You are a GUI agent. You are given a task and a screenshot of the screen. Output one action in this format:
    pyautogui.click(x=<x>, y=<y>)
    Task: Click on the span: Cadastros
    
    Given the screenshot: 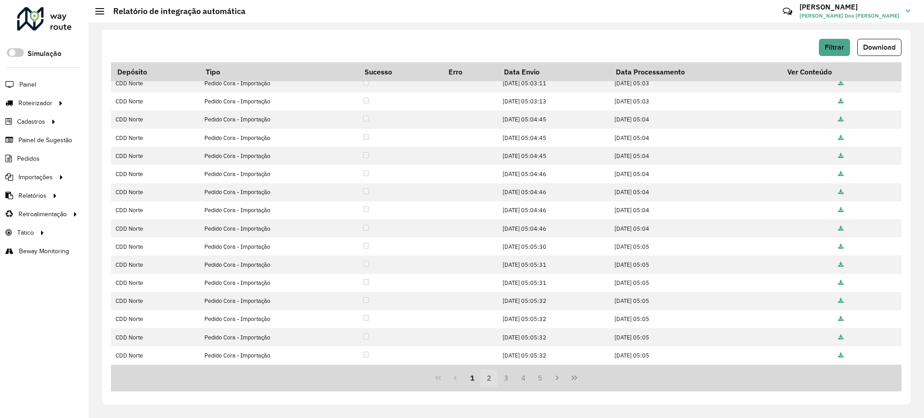 What is the action you would take?
    pyautogui.click(x=31, y=121)
    